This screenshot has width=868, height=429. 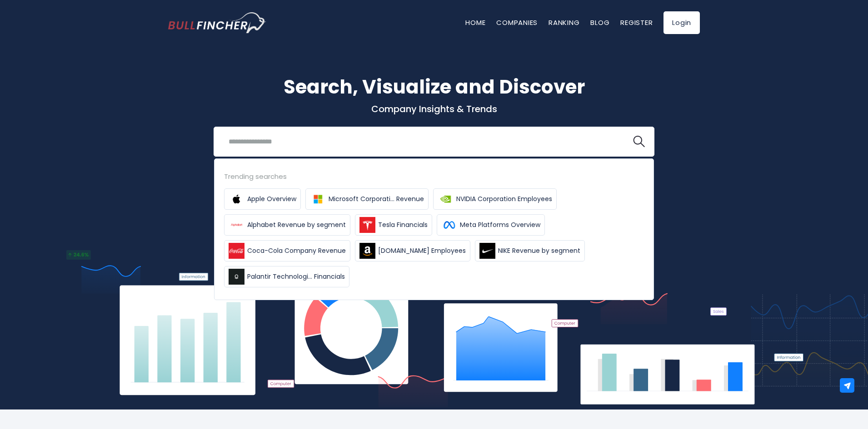 I want to click on a: Go to homepage, so click(x=217, y=22).